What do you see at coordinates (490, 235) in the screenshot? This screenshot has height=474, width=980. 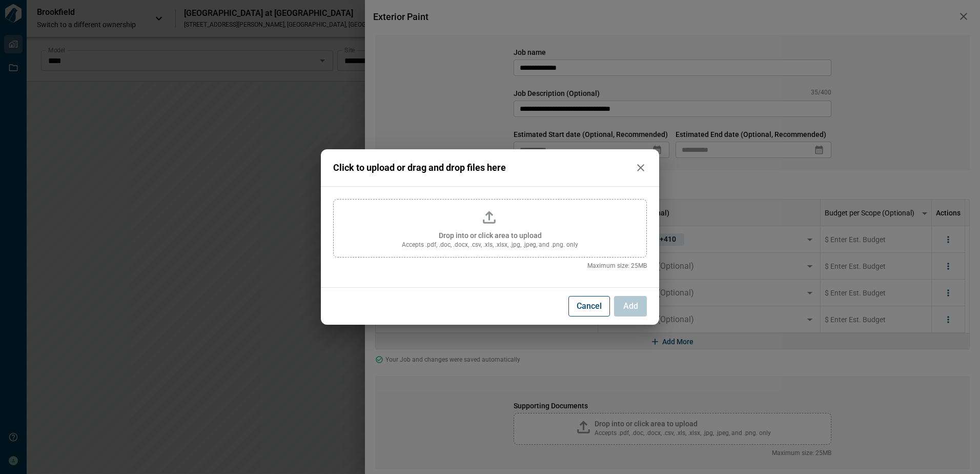 I see `span: Drop into or click area to upload` at bounding box center [490, 235].